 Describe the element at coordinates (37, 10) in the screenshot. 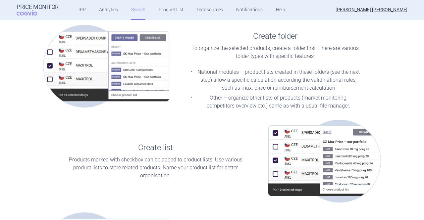

I see `a: Price MonitorCOGVIO` at that location.